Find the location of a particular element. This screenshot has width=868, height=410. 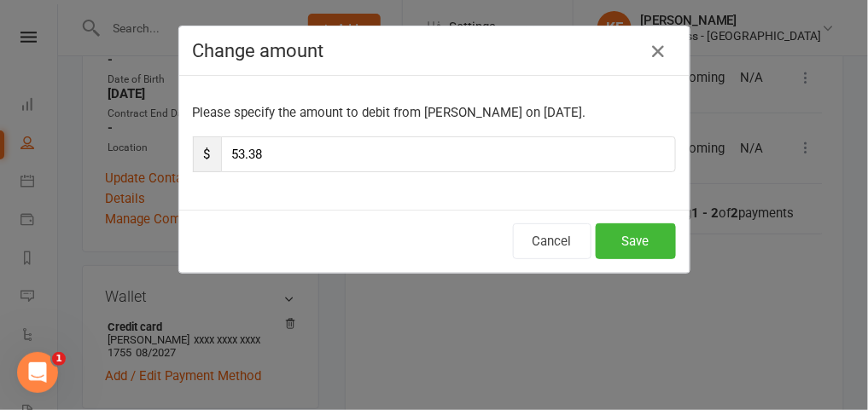

button: Close is located at coordinates (659, 51).